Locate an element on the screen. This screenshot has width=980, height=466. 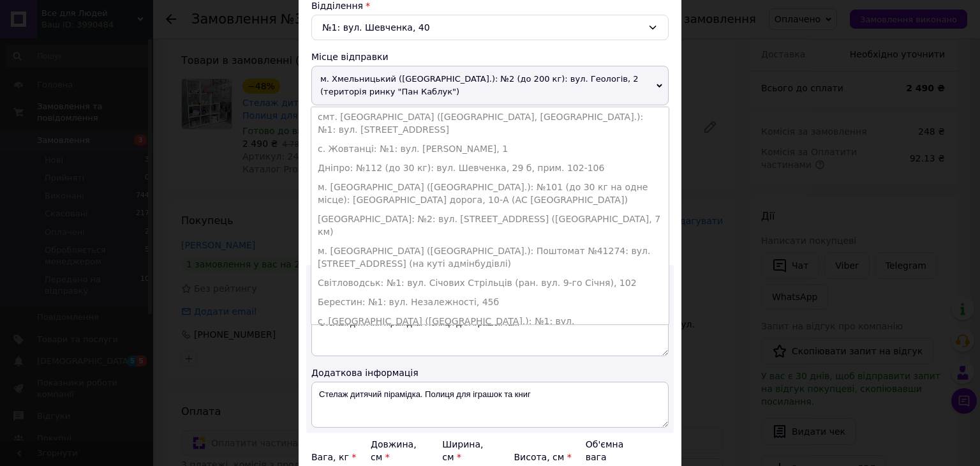
textarea: Стелаж дитячий пірамідка. Полиця для іграшок та... is located at coordinates (490, 333).